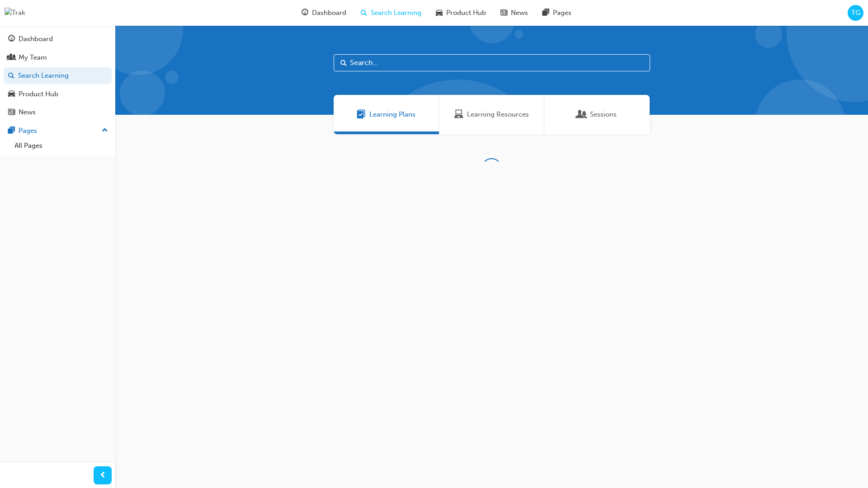  What do you see at coordinates (391, 13) in the screenshot?
I see `a: search-iconSearch Learning` at bounding box center [391, 13].